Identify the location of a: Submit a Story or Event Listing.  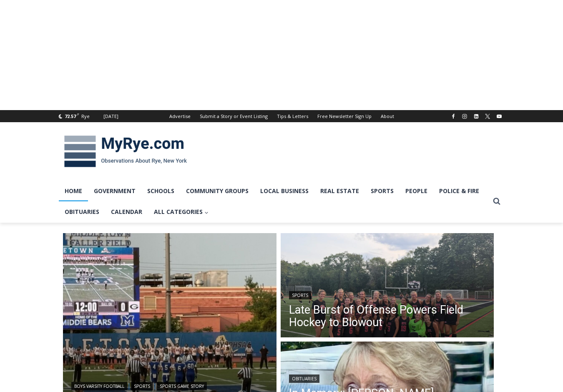
(234, 116).